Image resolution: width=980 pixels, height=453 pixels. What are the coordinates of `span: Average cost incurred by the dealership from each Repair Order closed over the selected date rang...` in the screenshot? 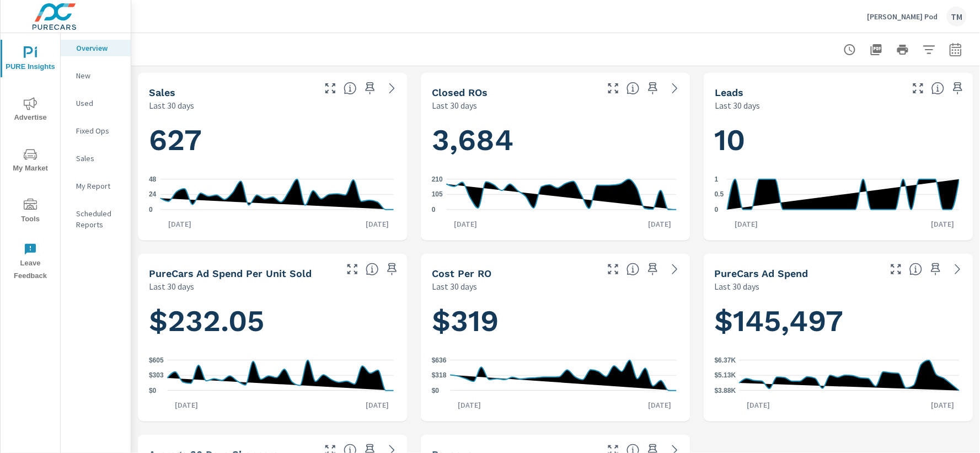 It's located at (633, 269).